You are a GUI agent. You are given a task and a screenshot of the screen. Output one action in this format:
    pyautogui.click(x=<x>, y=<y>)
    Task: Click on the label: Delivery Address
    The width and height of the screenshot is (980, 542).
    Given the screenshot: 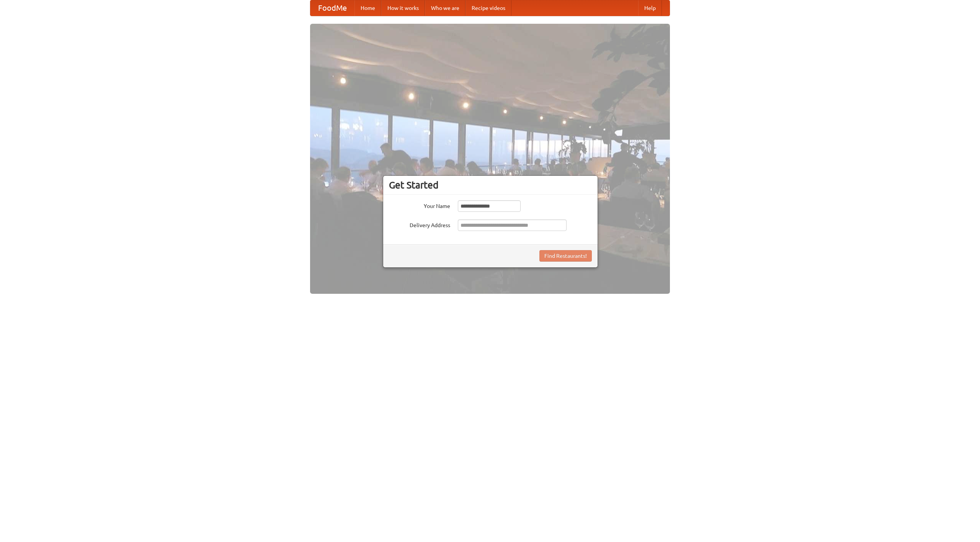 What is the action you would take?
    pyautogui.click(x=420, y=224)
    